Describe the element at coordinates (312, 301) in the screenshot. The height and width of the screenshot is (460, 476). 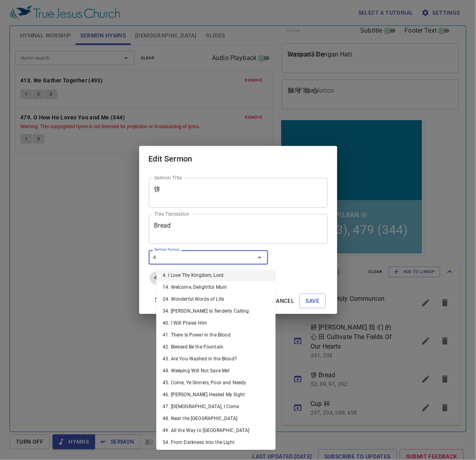
I see `button: Save` at that location.